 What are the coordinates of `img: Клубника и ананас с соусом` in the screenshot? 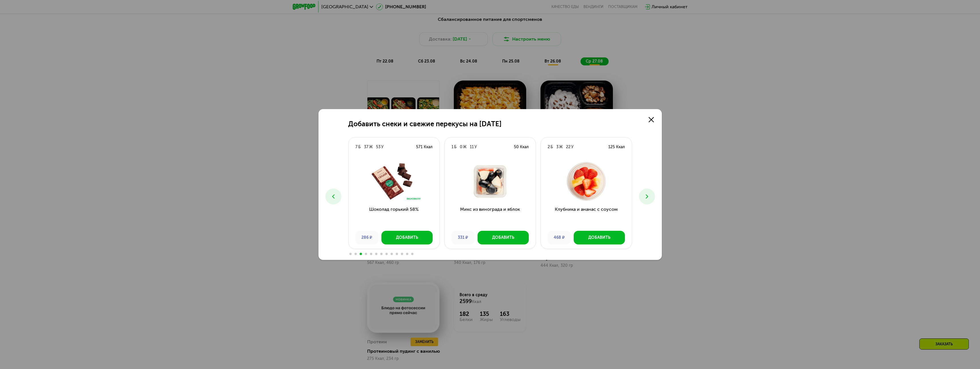 It's located at (586, 182).